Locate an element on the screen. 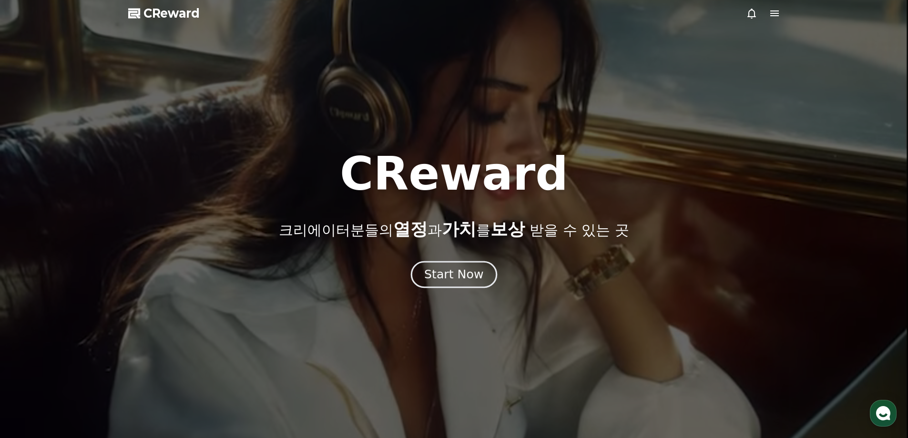  a: CReward is located at coordinates (164, 13).